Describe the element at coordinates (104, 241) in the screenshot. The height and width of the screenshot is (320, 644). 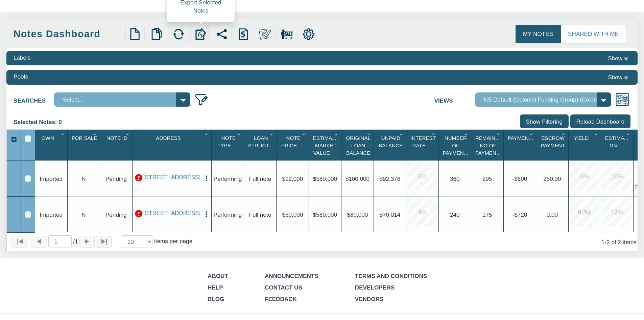
I see `button: Page to last` at that location.